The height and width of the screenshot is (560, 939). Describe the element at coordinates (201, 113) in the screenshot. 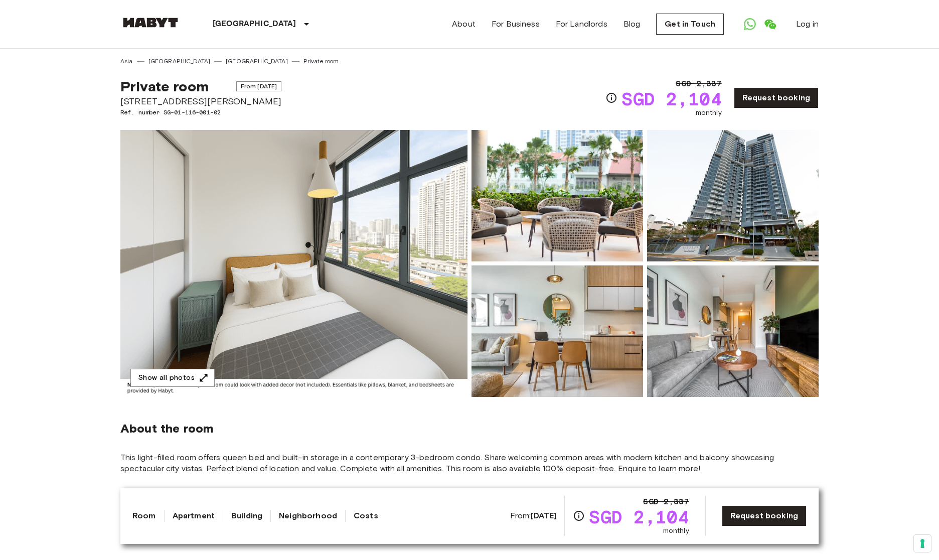

I see `span: Ref. number SG-01-116-001-02` at that location.